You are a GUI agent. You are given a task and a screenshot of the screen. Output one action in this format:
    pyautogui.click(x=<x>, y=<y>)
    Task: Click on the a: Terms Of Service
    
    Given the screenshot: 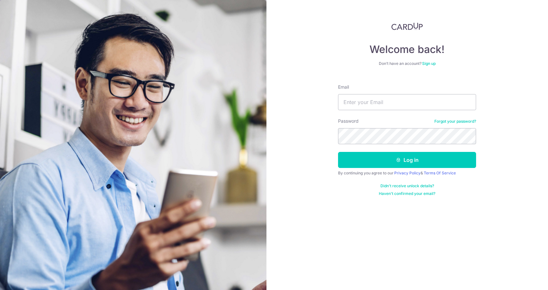 What is the action you would take?
    pyautogui.click(x=439, y=173)
    